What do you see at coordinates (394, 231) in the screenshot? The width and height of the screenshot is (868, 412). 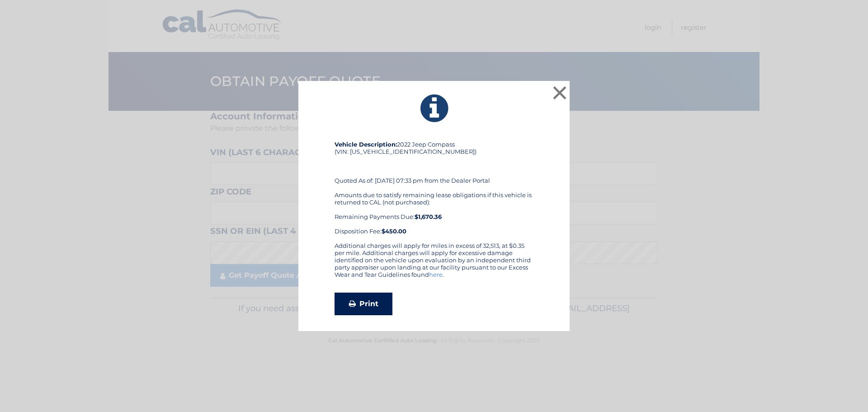 I see `strong: $450.00` at bounding box center [394, 231].